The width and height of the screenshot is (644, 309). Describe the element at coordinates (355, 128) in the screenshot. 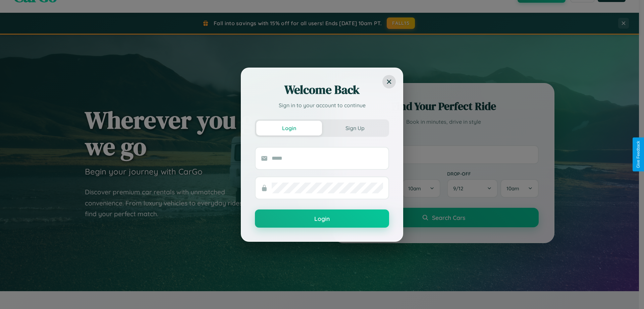

I see `button: Sign Up` at that location.